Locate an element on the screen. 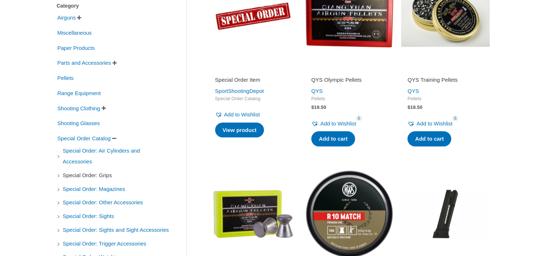 Image resolution: width=547 pixels, height=256 pixels. a: QYS Training Pellets is located at coordinates (446, 81).